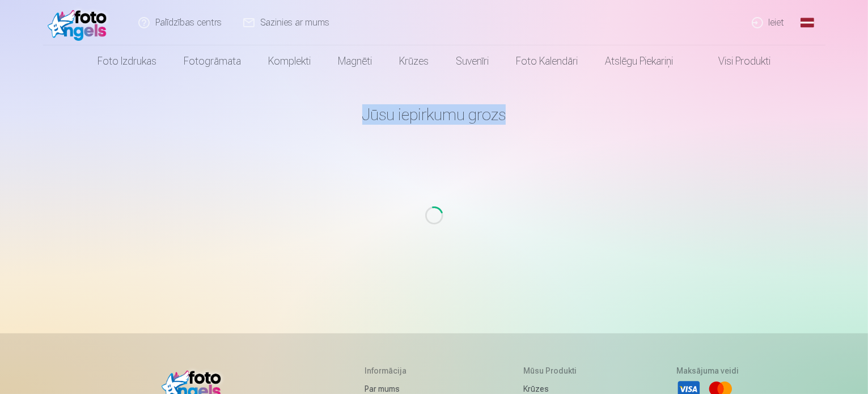 The height and width of the screenshot is (394, 868). I want to click on h1: Jūsu iepirkumu grozs, so click(435, 115).